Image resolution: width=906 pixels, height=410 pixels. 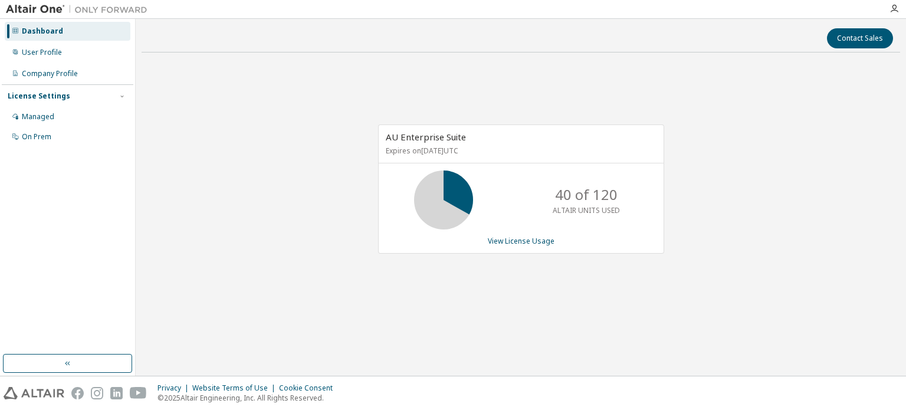 What do you see at coordinates (248, 398) in the screenshot?
I see `p: © 2025 Altair Engineering, Inc. All Rights Reserved.` at bounding box center [248, 398].